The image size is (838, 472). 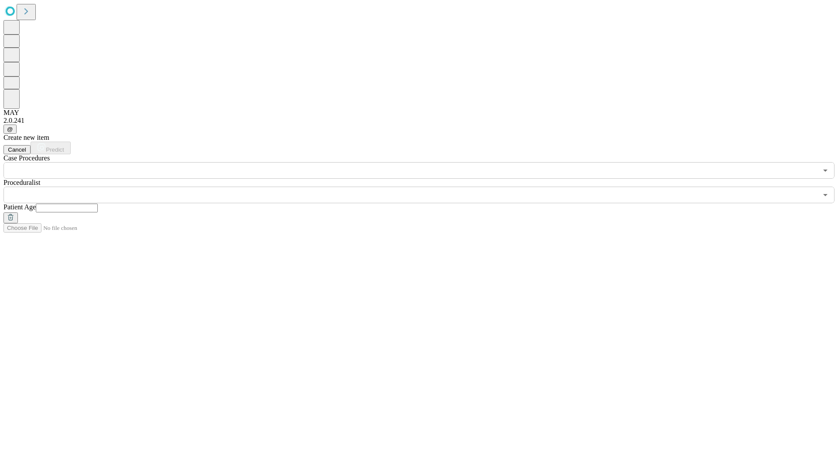 What do you see at coordinates (55, 149) in the screenshot?
I see `span: Predict` at bounding box center [55, 149].